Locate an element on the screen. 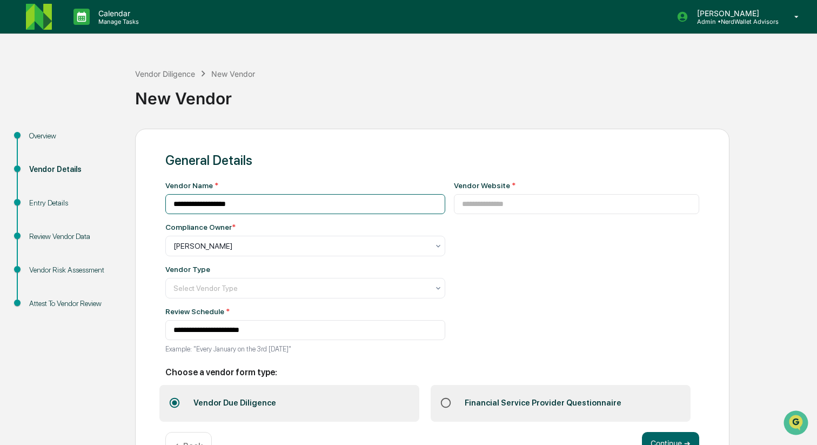 The image size is (817, 445). div: Start new chat is located at coordinates (107, 88).